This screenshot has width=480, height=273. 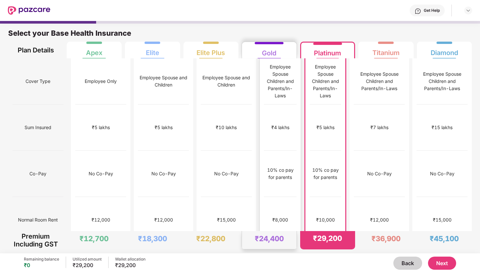 I want to click on div: Diamond, so click(x=445, y=50).